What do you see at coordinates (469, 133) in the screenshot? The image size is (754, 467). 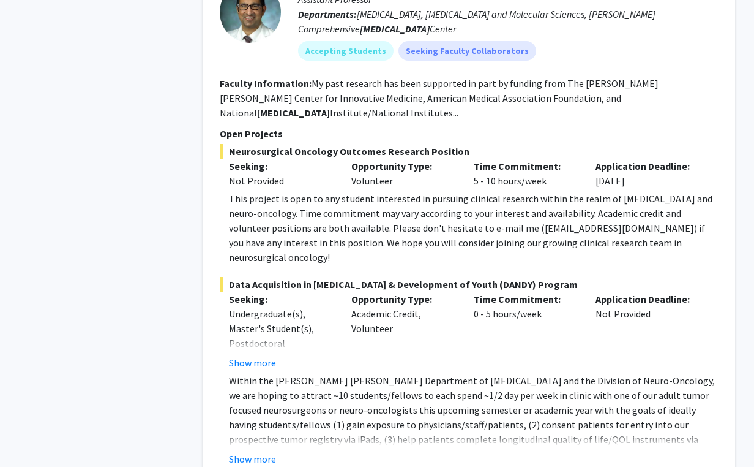 I see `p: Open Projects` at bounding box center [469, 133].